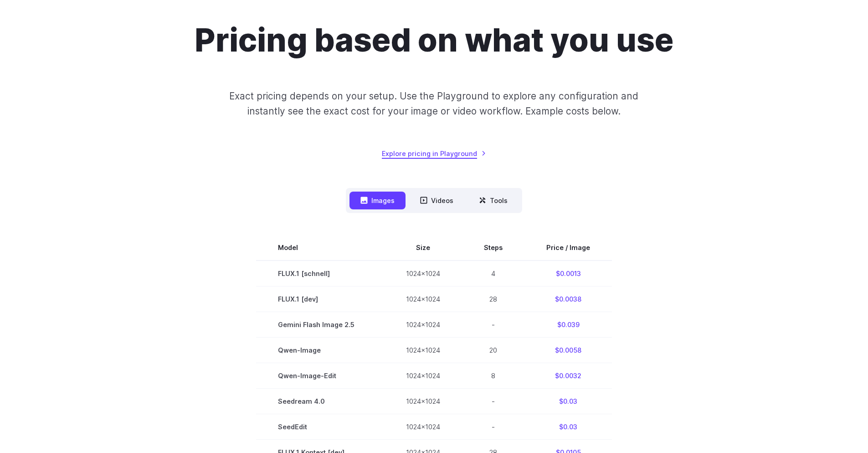 Image resolution: width=868 pixels, height=453 pixels. What do you see at coordinates (320, 324) in the screenshot?
I see `span: Gemini Flash Image 2.5` at bounding box center [320, 324].